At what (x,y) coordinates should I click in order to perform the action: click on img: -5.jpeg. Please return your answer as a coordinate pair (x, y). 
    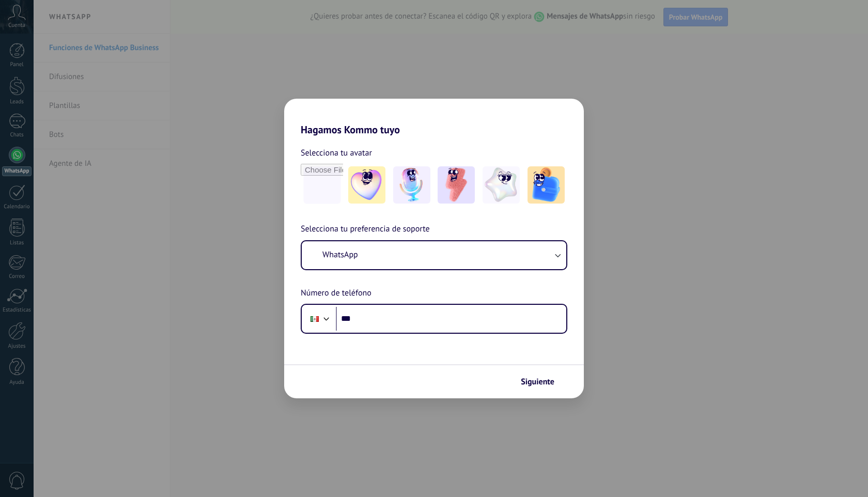
    Looking at the image, I should click on (546, 185).